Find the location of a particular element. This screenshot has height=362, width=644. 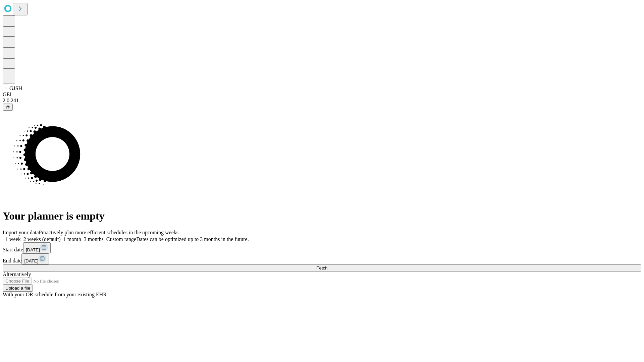

h1: Your planner is empty is located at coordinates (322, 216).